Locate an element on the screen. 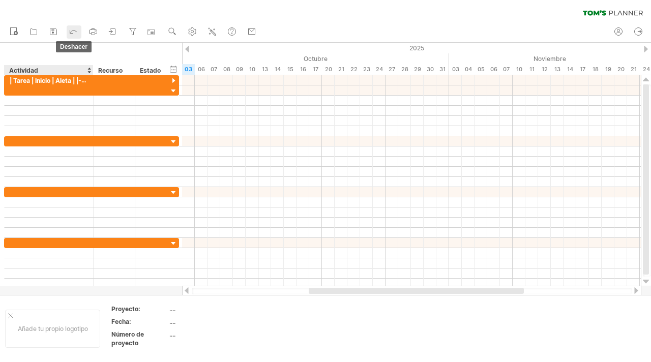 The image size is (651, 362). font: Octubre is located at coordinates (315, 59).